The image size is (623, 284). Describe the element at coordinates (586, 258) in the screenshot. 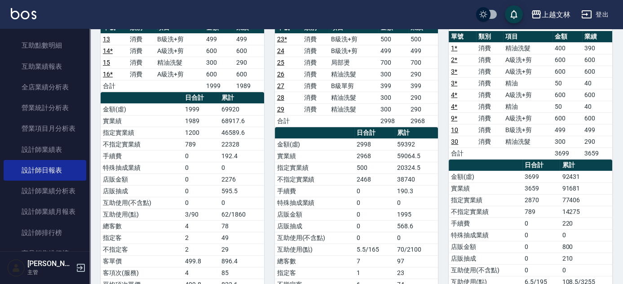

I see `td: 210` at that location.